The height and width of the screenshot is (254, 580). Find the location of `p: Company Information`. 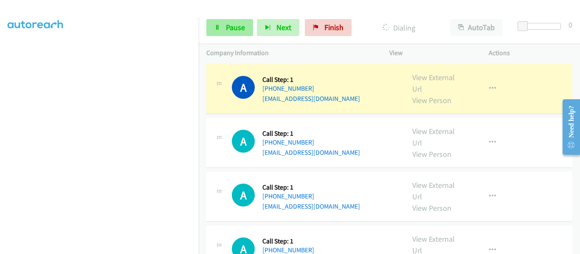

p: Company Information is located at coordinates (290, 53).